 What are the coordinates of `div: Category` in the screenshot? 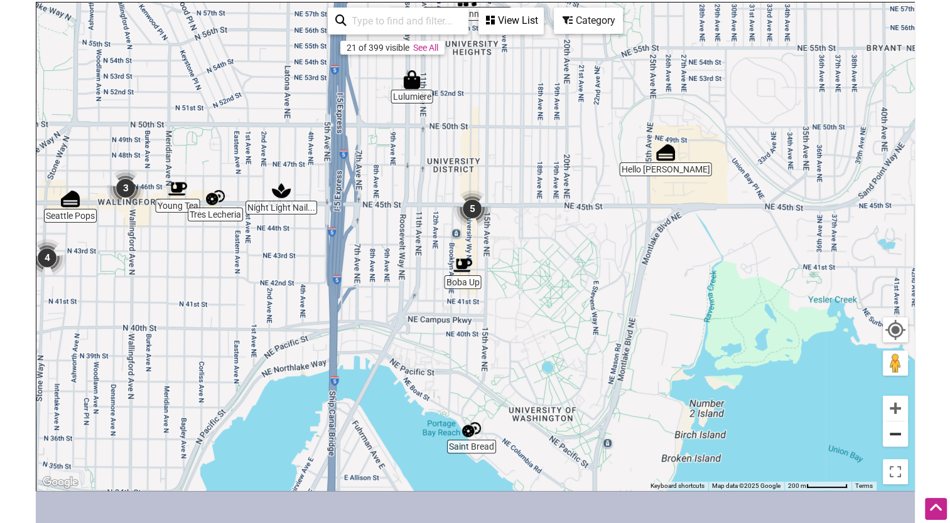 It's located at (588, 21).